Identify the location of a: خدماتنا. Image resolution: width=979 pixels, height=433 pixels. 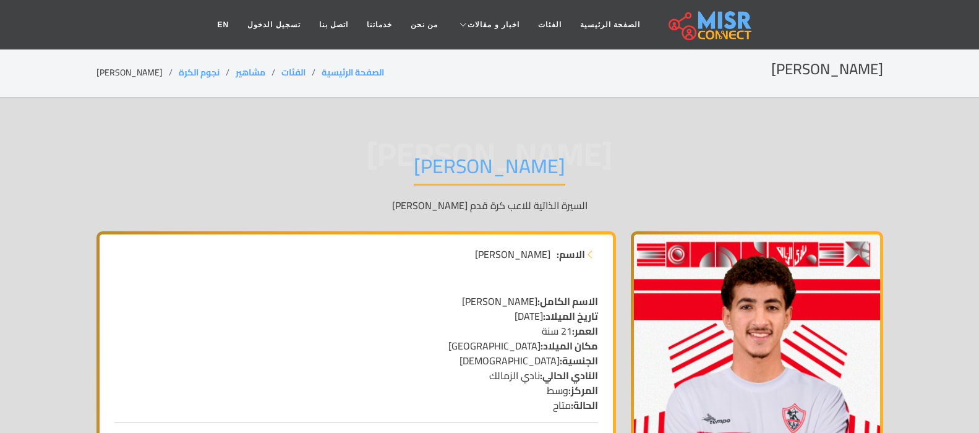
(379, 25).